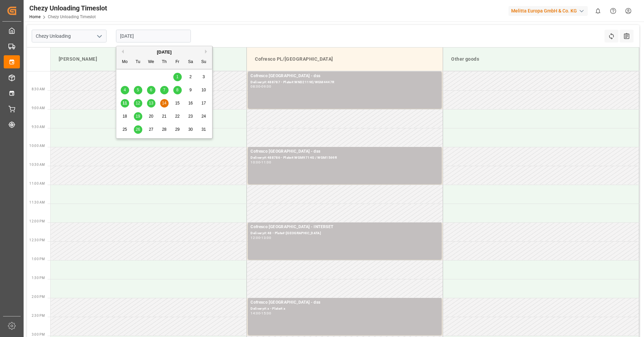 The width and height of the screenshot is (644, 337). Describe the element at coordinates (548, 11) in the screenshot. I see `div: Melitta Europa GmbH & Co. KG` at that location.